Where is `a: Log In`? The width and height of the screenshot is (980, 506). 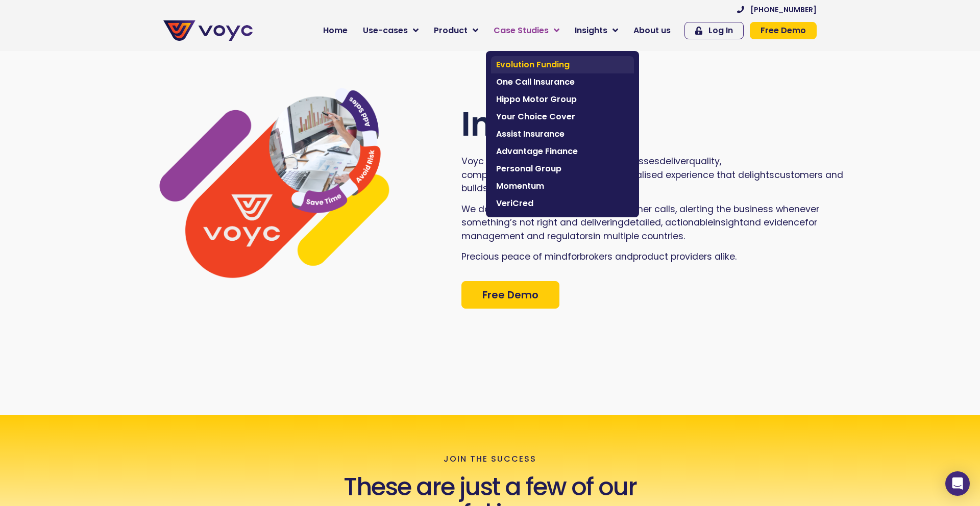
a: Log In is located at coordinates (715, 31).